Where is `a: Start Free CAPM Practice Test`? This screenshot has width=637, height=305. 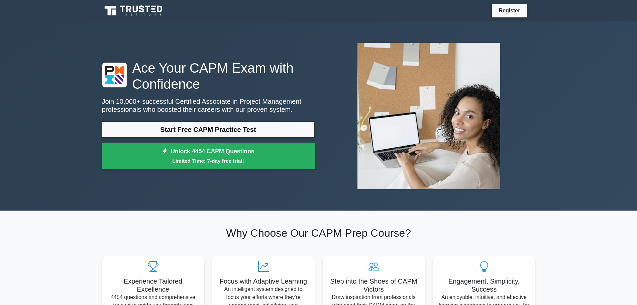 a: Start Free CAPM Practice Test is located at coordinates (208, 129).